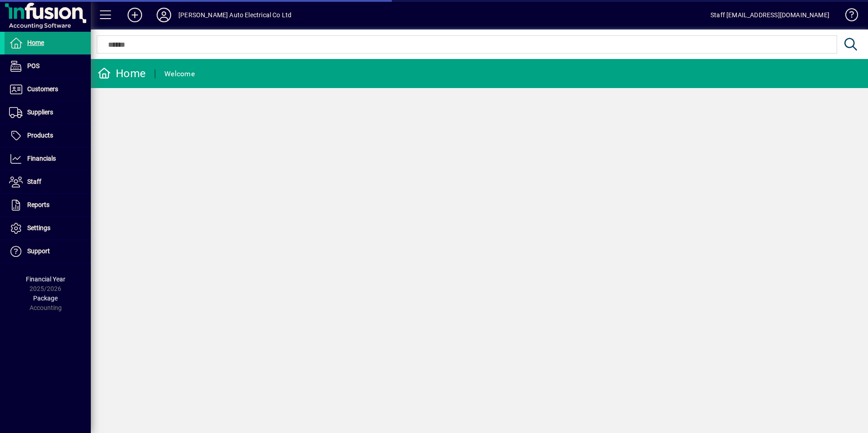  I want to click on span: Home, so click(35, 43).